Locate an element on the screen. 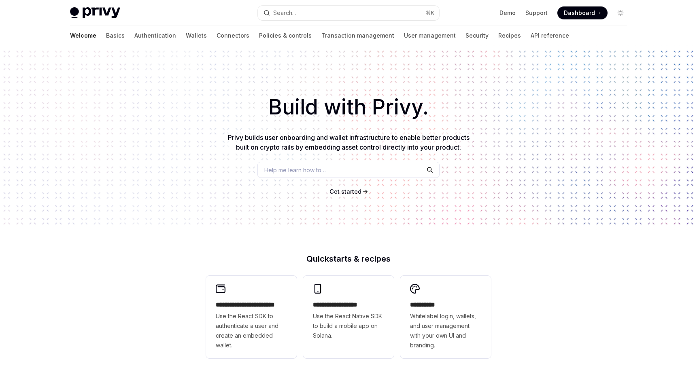 The height and width of the screenshot is (370, 697). a: Dashboard is located at coordinates (582, 13).